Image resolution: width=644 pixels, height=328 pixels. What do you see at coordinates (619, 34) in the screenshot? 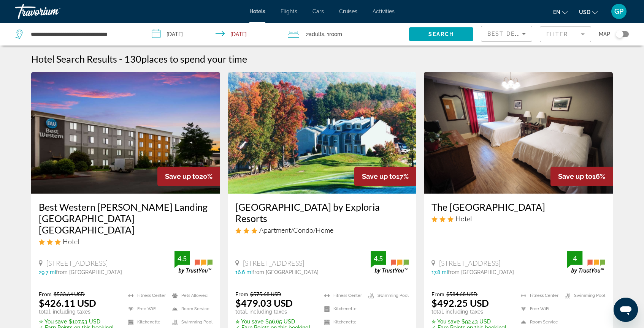
I see `button: Toggle map` at bounding box center [619, 34].